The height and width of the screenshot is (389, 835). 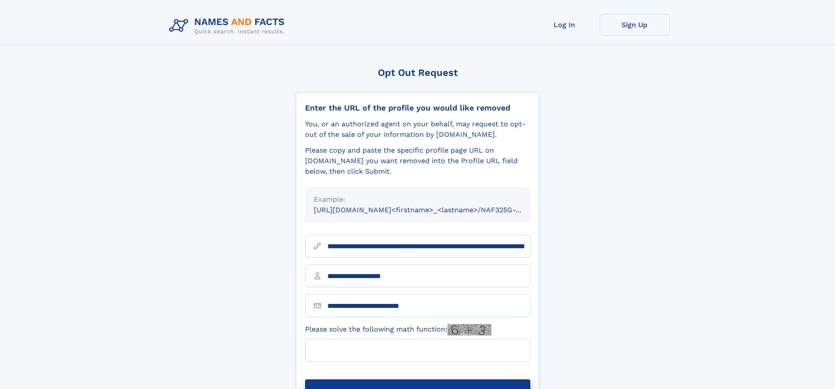 What do you see at coordinates (229, 26) in the screenshot?
I see `img: Logo Names and Facts` at bounding box center [229, 26].